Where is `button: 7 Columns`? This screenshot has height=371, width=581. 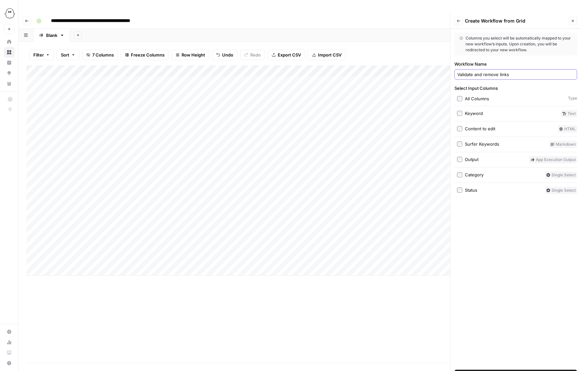 button: 7 Columns is located at coordinates (100, 55).